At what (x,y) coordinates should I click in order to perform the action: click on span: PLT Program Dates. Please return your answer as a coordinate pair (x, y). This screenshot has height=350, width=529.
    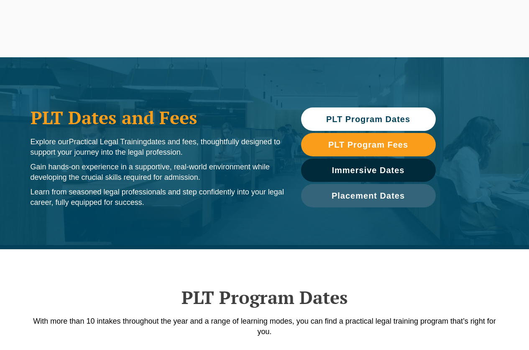
    Looking at the image, I should click on (368, 119).